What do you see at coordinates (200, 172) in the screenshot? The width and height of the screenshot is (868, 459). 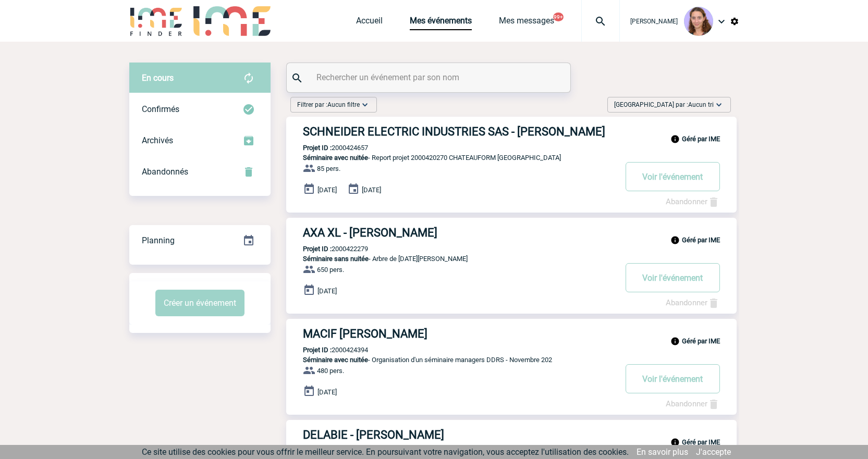 I see `div: Retrouvez ici tous vos événements annulés` at bounding box center [200, 172].